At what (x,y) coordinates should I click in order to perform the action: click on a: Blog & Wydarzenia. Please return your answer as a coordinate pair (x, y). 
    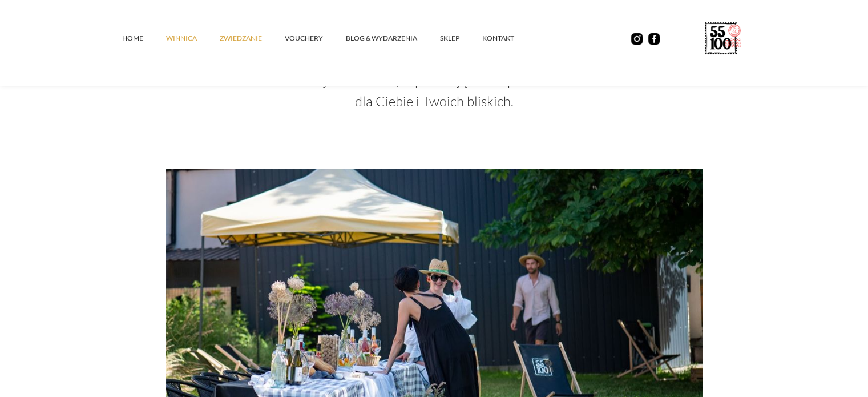
    Looking at the image, I should click on (393, 38).